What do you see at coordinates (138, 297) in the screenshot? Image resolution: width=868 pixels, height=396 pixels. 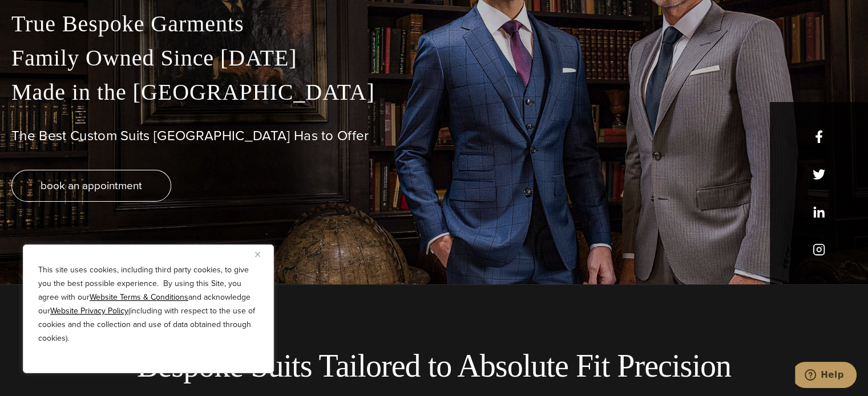 I see `a: Website Terms & Conditions` at bounding box center [138, 297].